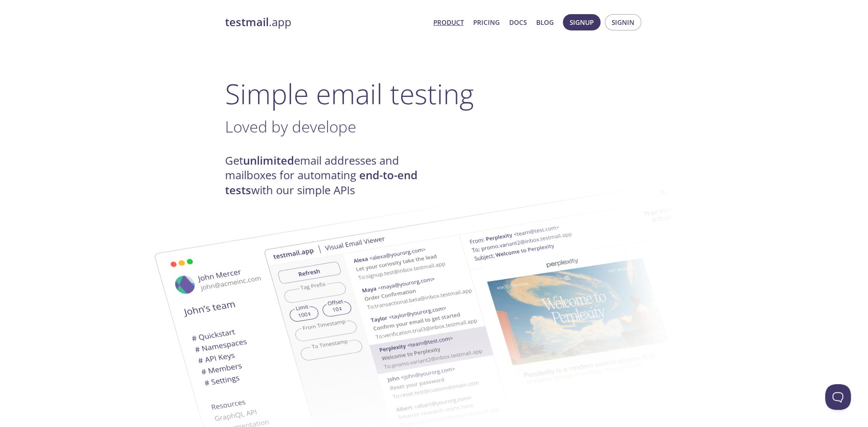 The height and width of the screenshot is (427, 868). What do you see at coordinates (518, 22) in the screenshot?
I see `a: Docs` at bounding box center [518, 22].